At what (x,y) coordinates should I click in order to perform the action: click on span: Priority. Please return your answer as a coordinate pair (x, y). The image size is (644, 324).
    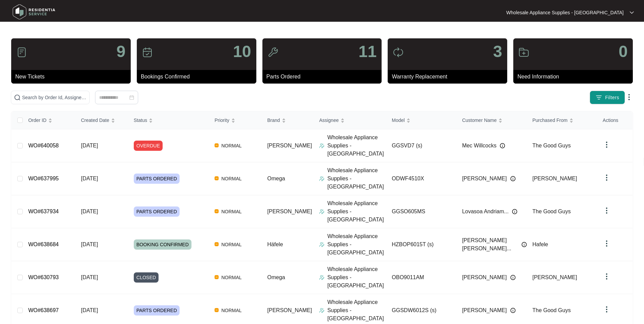
    Looking at the image, I should click on (222, 120).